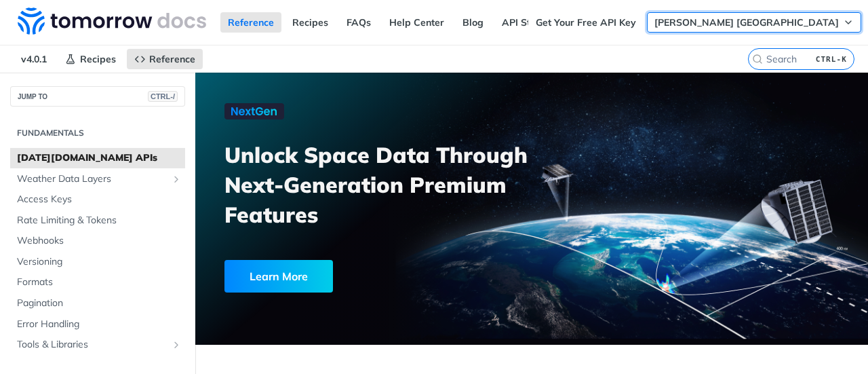 This screenshot has width=868, height=374. Describe the element at coordinates (99, 241) in the screenshot. I see `span: Webhooks` at that location.